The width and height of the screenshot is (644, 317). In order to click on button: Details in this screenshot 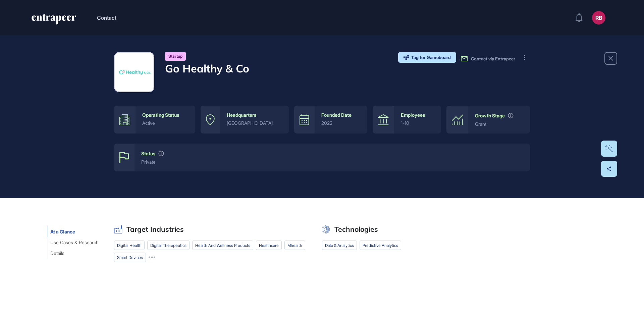, I will do `click(57, 254)`.